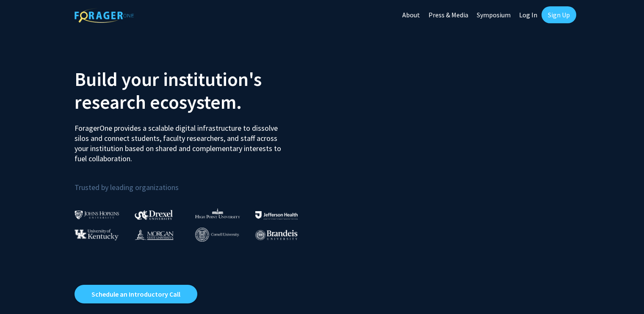 The height and width of the screenshot is (314, 644). I want to click on img: Cornell University, so click(217, 234).